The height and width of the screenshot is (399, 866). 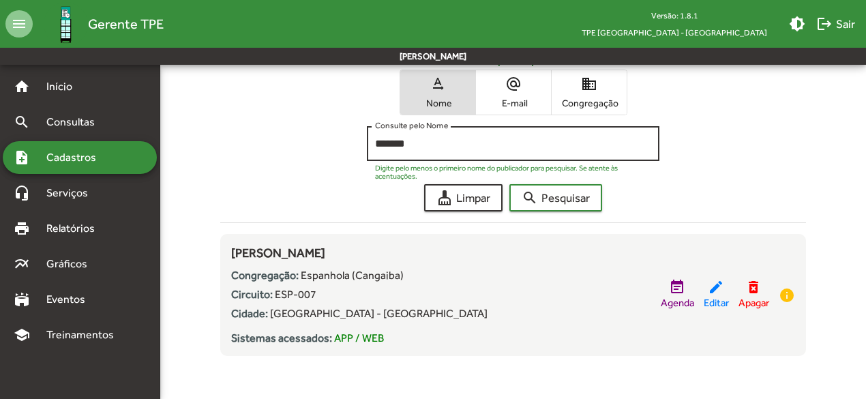 What do you see at coordinates (438, 103) in the screenshot?
I see `span: Nome` at bounding box center [438, 103].